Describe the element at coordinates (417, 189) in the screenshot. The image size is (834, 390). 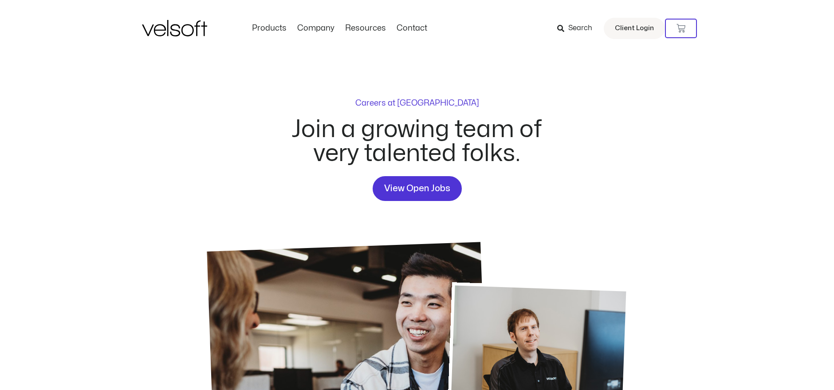
I see `a: View Open Jobs` at that location.